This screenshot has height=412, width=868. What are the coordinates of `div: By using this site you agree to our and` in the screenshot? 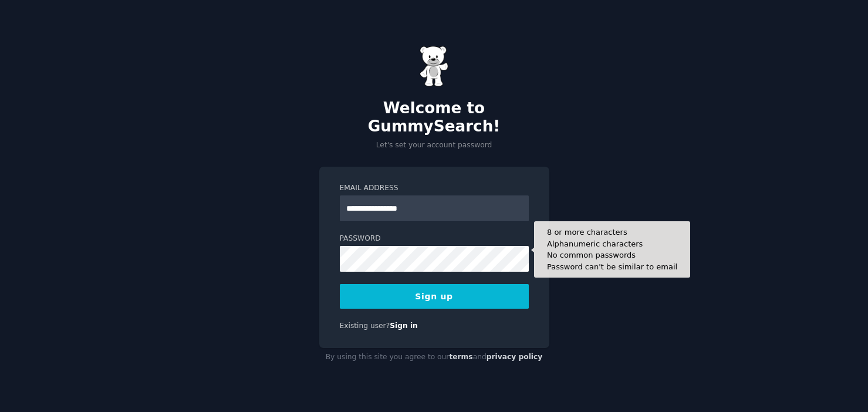 It's located at (434, 357).